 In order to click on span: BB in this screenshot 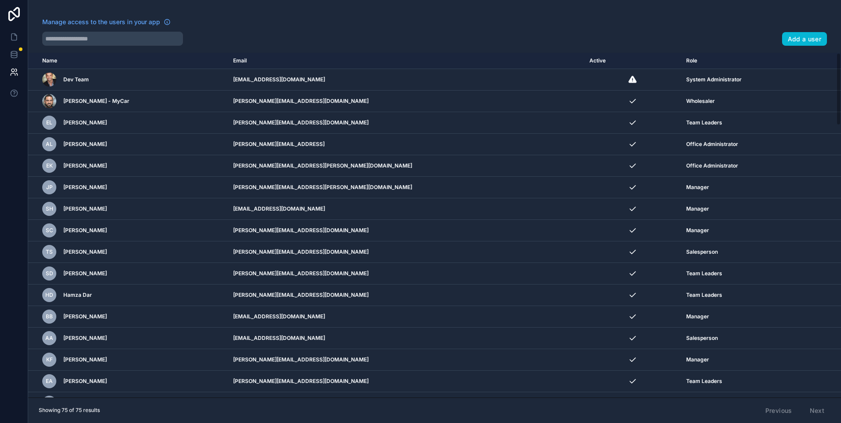, I will do `click(49, 317)`.